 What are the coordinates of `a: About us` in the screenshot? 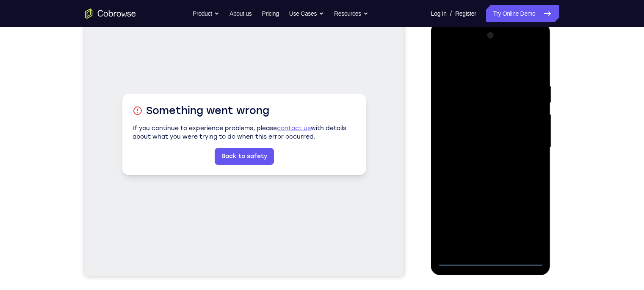 It's located at (240, 14).